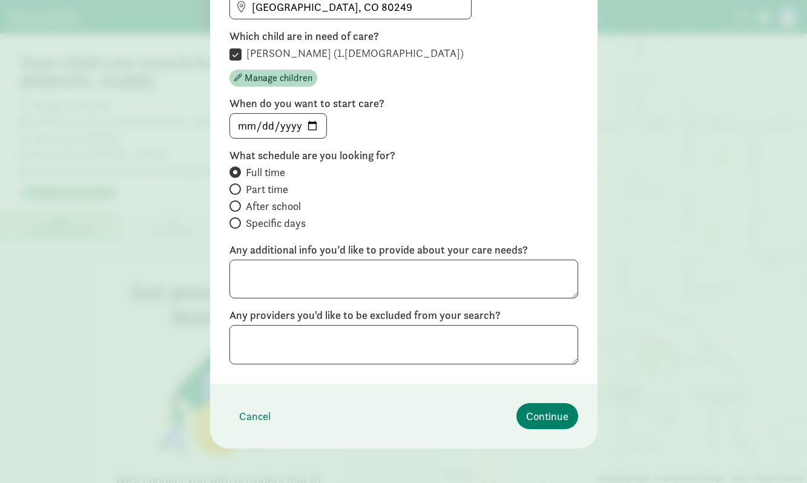  What do you see at coordinates (273, 206) in the screenshot?
I see `span: After school` at bounding box center [273, 206].